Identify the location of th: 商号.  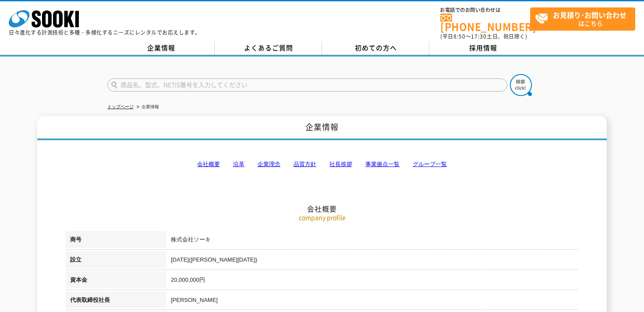
(116, 241).